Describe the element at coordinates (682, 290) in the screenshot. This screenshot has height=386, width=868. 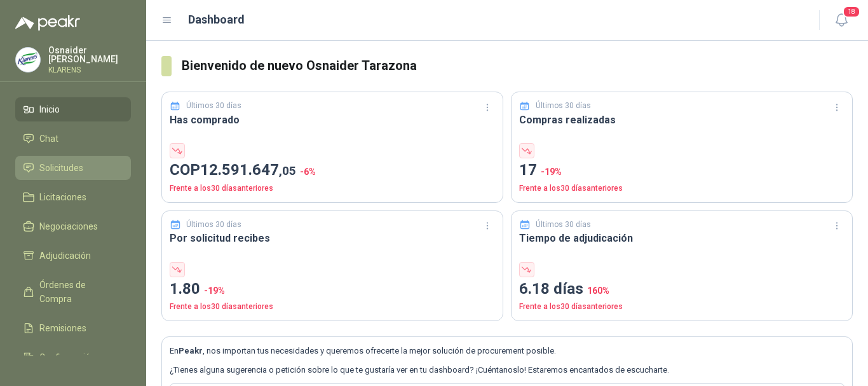
I see `p: 6.18 días` at that location.